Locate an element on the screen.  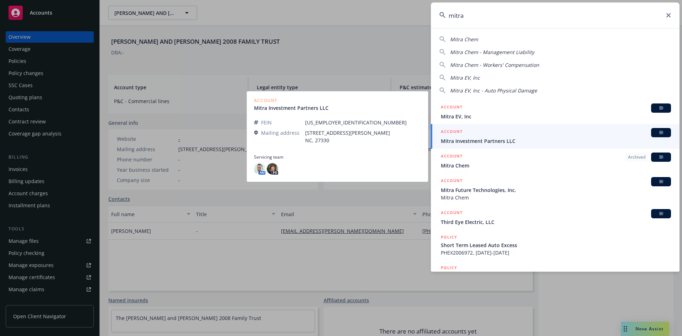
span: Mitra Future Technologies, Inc. is located at coordinates (556, 190).